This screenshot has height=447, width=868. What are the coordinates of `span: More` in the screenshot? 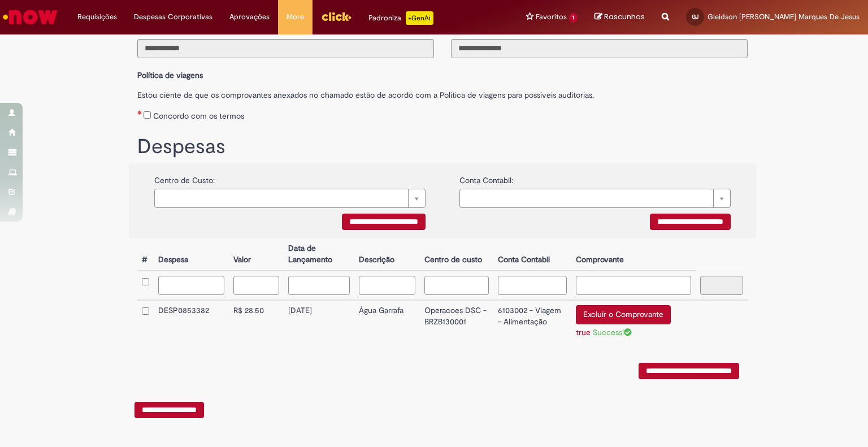 It's located at (295, 17).